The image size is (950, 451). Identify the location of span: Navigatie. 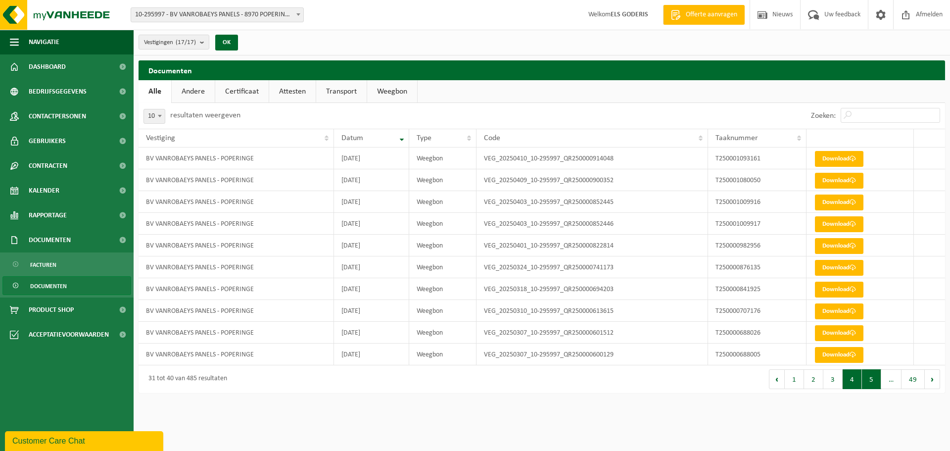
(44, 42).